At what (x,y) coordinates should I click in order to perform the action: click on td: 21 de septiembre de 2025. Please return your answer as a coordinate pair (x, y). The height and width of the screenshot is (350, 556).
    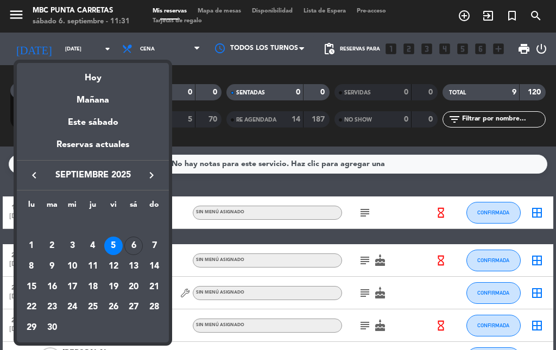
    Looking at the image, I should click on (154, 287).